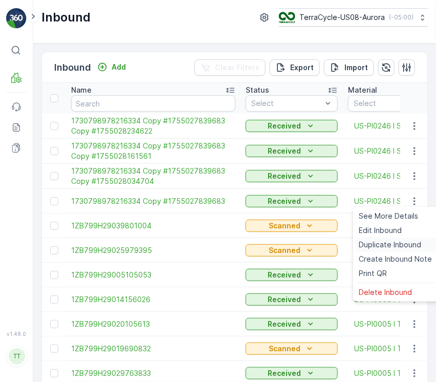  What do you see at coordinates (153, 176) in the screenshot?
I see `span: 1730798978216334 Copy #1755027839683 Copy #1755028034704` at bounding box center [153, 176].